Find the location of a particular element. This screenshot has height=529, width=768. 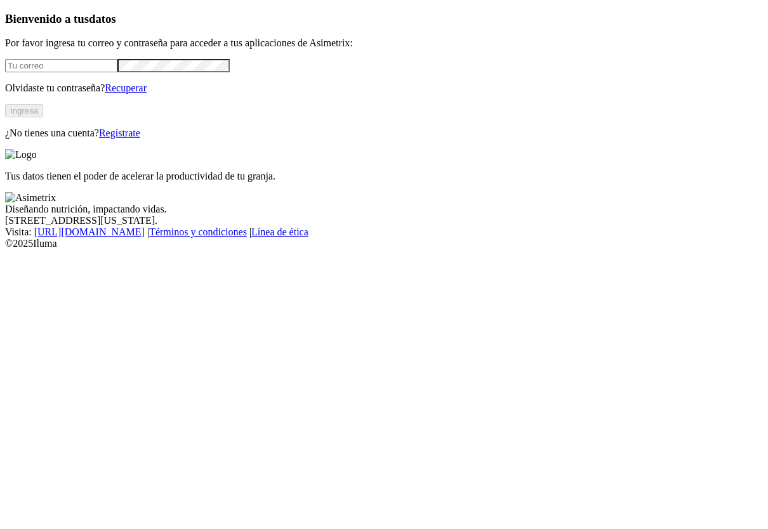

a: Recuperar is located at coordinates (126, 88).